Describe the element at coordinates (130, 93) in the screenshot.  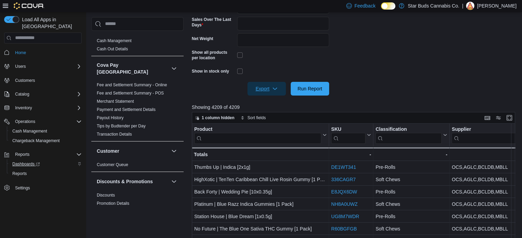
I see `a: Fee and Settlement Summary - POS` at that location.